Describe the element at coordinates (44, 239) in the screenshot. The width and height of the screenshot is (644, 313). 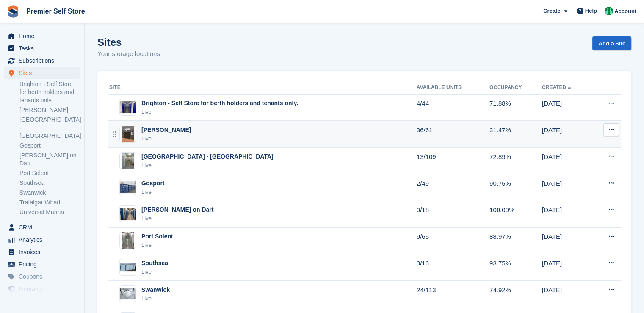
I see `span: Analytics` at that location.